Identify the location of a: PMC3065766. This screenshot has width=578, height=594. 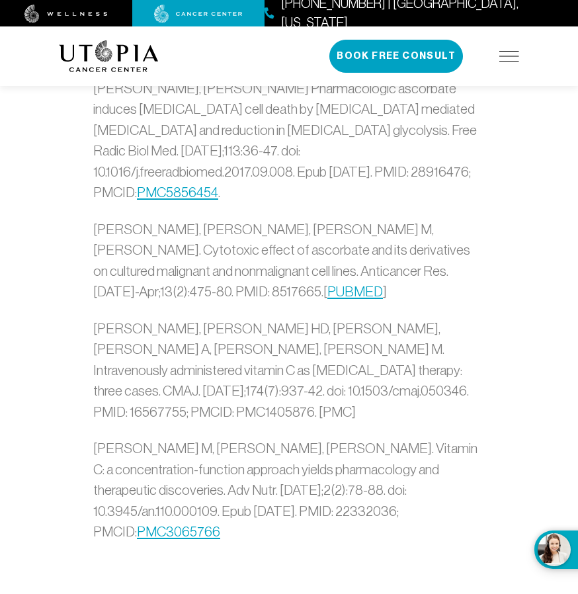
(179, 531).